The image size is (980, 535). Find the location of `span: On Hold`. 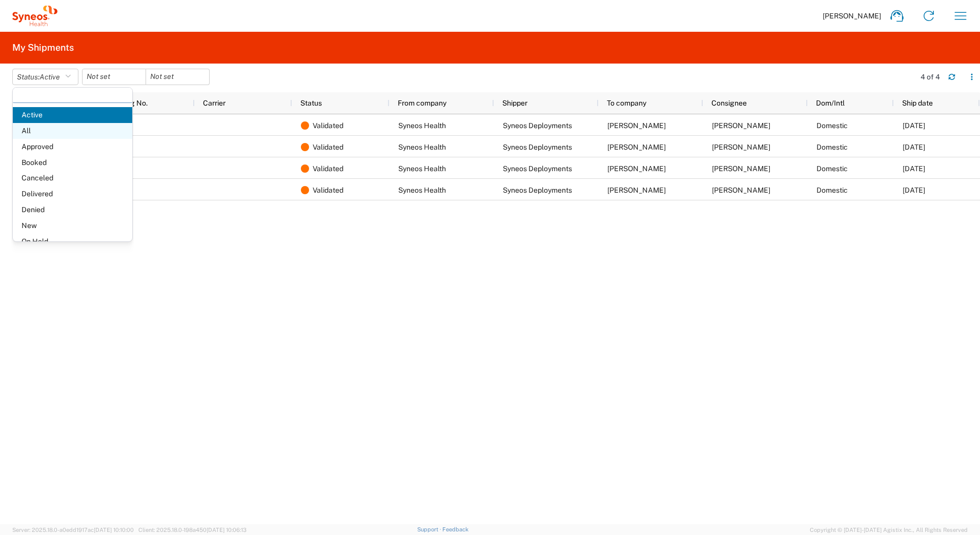

span: On Hold is located at coordinates (72, 241).